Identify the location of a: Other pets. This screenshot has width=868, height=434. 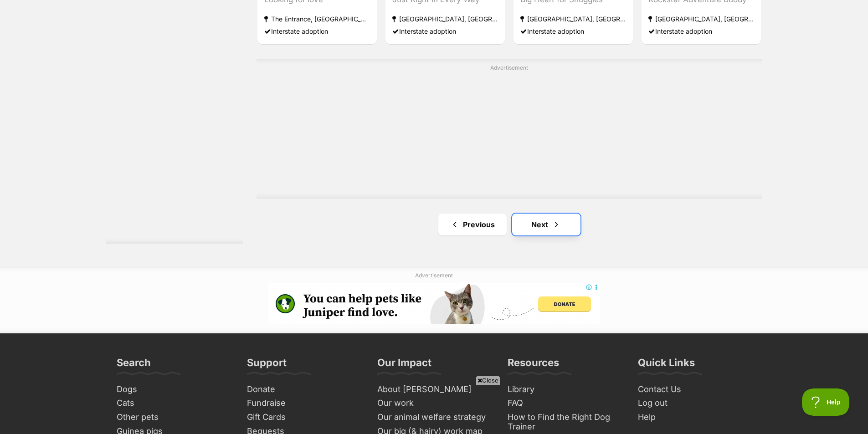
(174, 417).